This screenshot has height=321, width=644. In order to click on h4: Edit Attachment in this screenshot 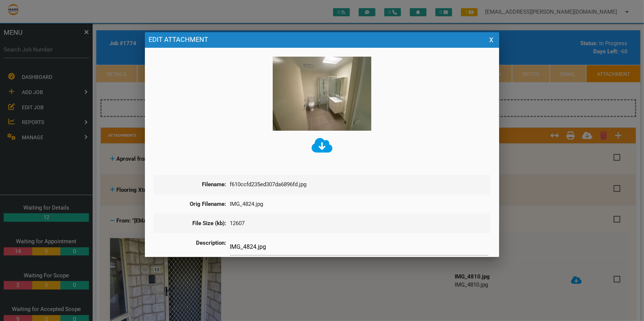, I will do `click(322, 40)`.